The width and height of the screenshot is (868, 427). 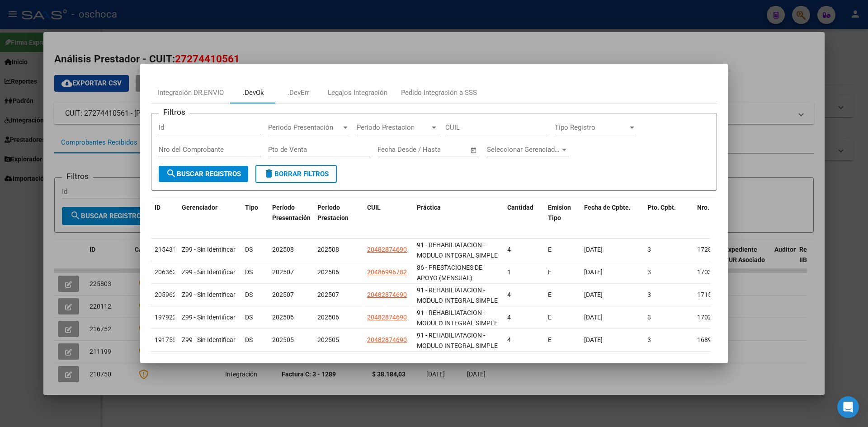 I want to click on datatable-header-cell: Gerenciador, so click(x=210, y=213).